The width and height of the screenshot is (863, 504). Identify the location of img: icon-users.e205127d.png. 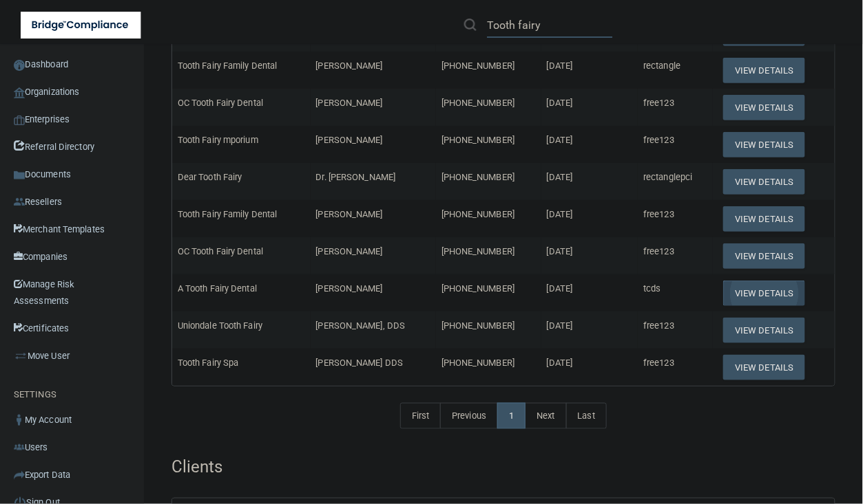
(19, 448).